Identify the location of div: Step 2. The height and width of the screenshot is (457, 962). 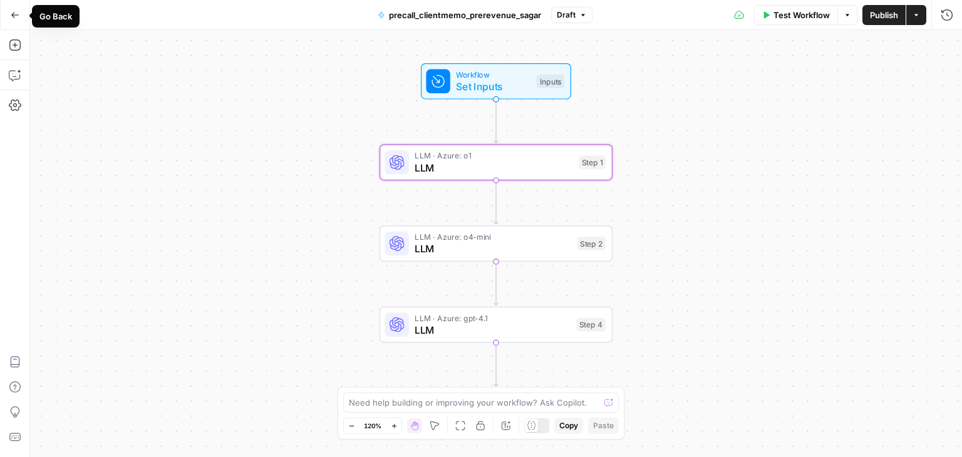
(592, 244).